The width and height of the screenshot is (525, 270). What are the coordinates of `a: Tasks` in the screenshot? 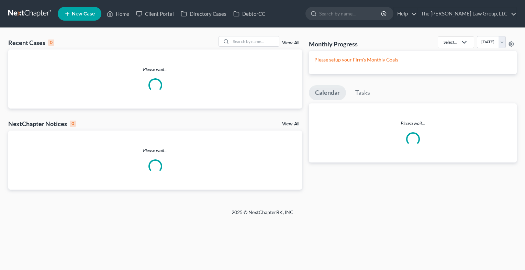 It's located at (362, 93).